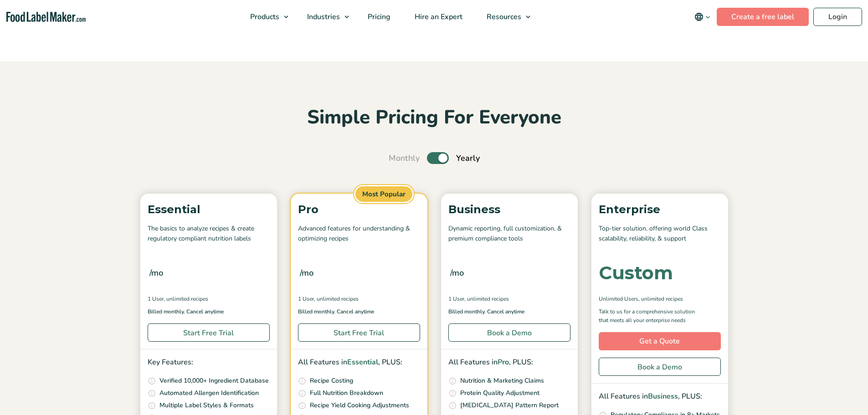  Describe the element at coordinates (209, 234) in the screenshot. I see `p: The basics to analyze recipes & create regulatory compliant nutrition labels` at that location.